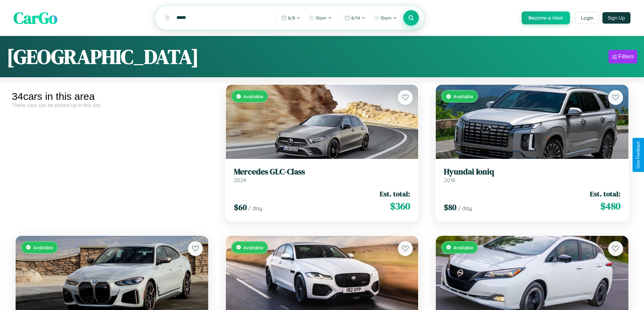 This screenshot has width=644, height=310. What do you see at coordinates (356, 18) in the screenshot?
I see `span: 8 / 14` at bounding box center [356, 18].